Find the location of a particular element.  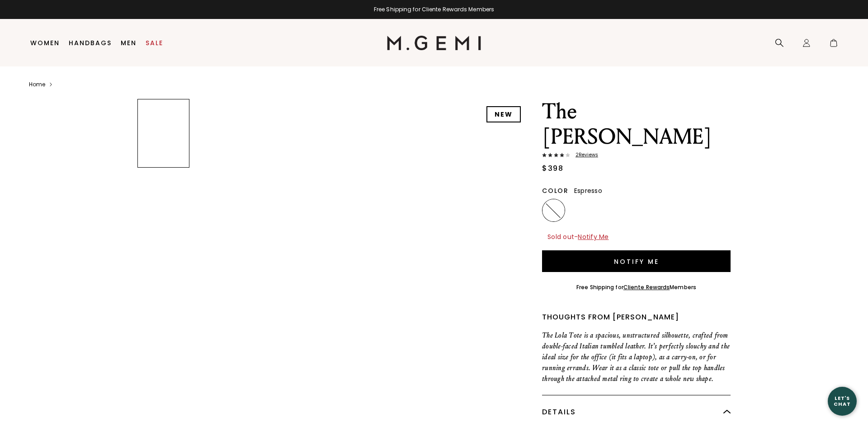

a: 2Reviews is located at coordinates (636, 156).